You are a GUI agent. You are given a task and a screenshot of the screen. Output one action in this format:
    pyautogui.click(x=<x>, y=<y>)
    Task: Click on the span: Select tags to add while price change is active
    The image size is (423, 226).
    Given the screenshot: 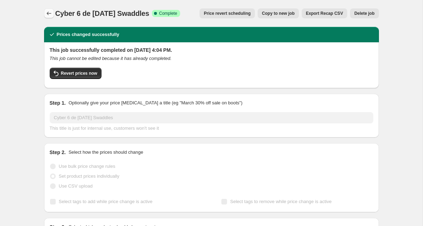 What is the action you would take?
    pyautogui.click(x=106, y=201)
    